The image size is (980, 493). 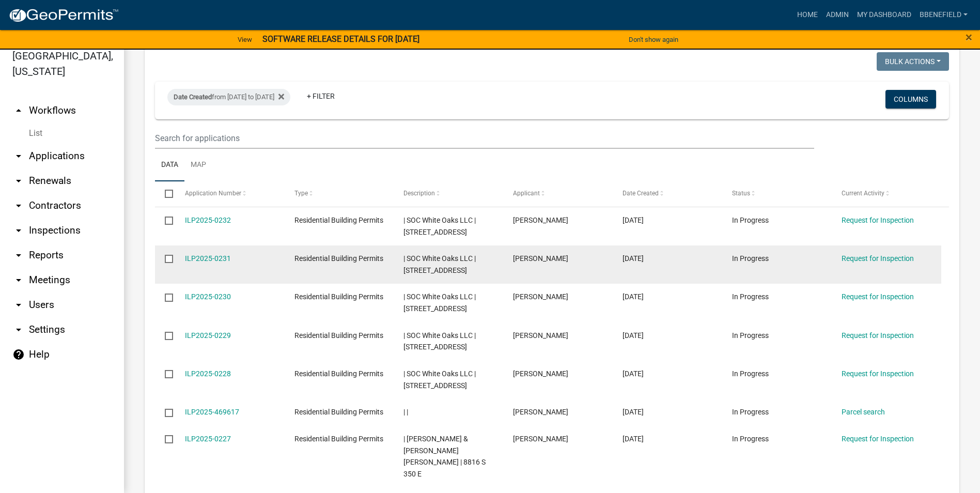 What do you see at coordinates (887, 194) in the screenshot?
I see `datatable-header-cell: Current Activity` at bounding box center [887, 194].